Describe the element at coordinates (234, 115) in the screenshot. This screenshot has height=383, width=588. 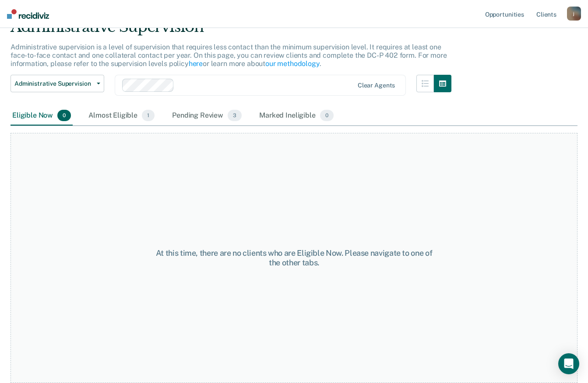
I see `span: 3` at that location.